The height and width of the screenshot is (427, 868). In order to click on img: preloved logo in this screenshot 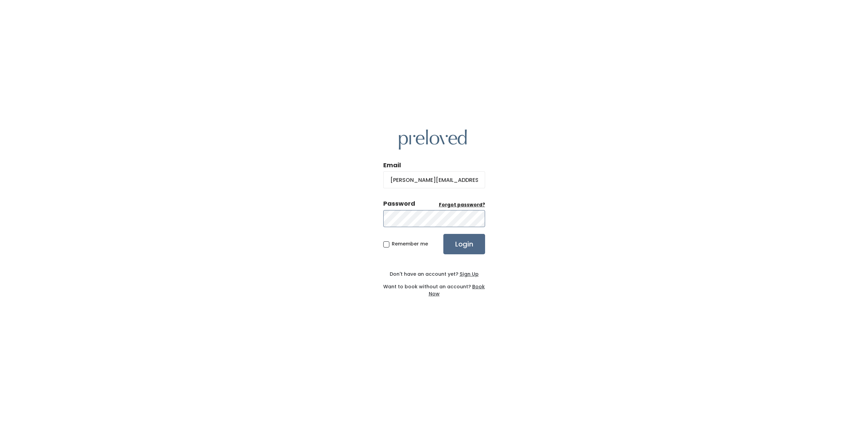, I will do `click(433, 139)`.